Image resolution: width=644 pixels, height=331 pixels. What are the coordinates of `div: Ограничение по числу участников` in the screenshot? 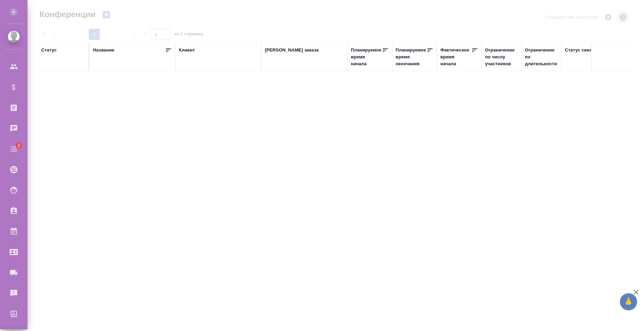 It's located at (502, 57).